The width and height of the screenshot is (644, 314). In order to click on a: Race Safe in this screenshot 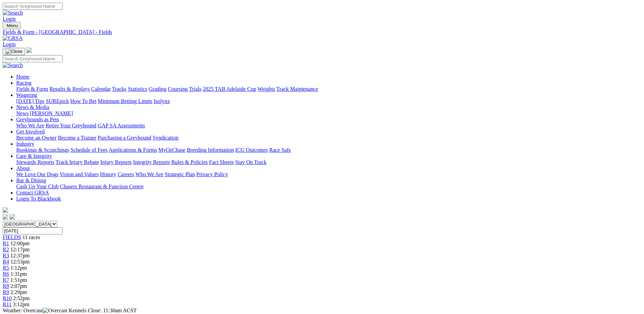, I will do `click(280, 150)`.